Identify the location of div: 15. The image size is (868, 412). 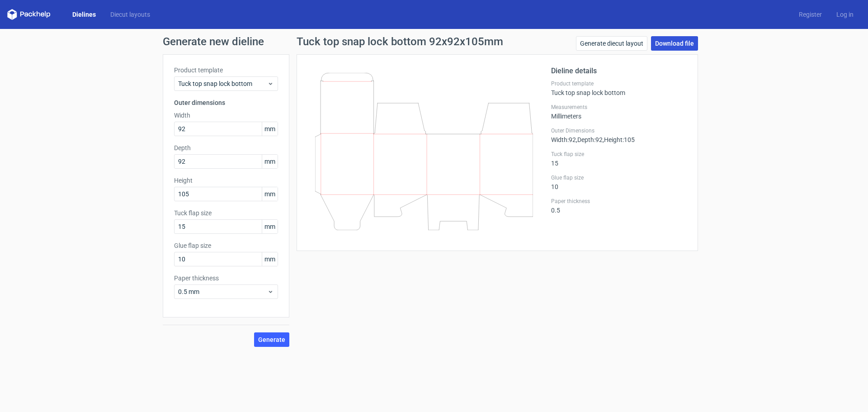
(619, 159).